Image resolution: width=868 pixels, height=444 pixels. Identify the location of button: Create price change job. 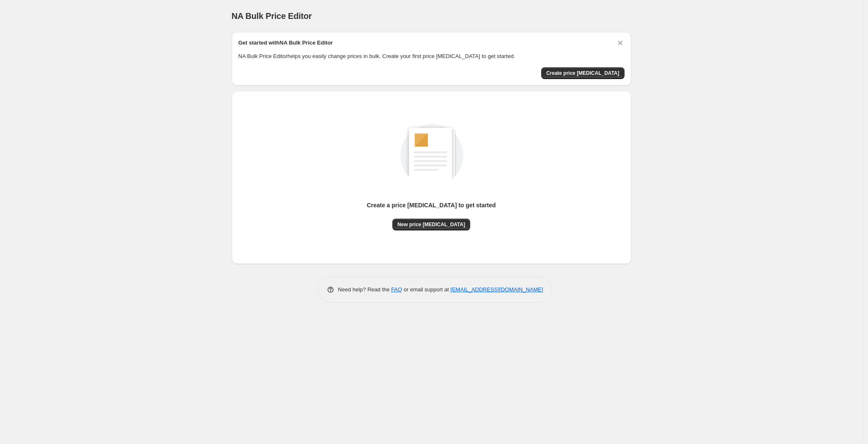
(583, 73).